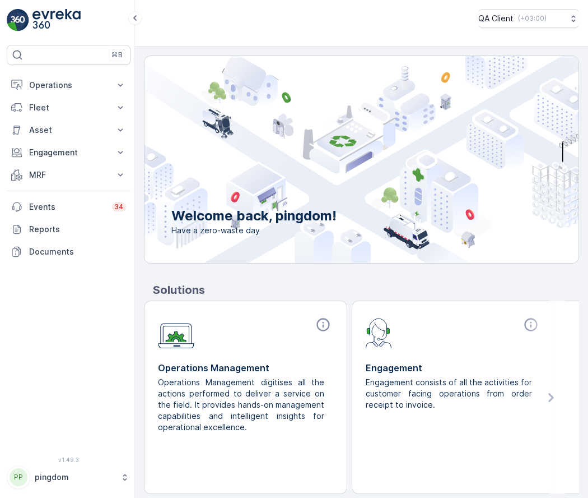 Image resolution: width=588 pixels, height=498 pixels. What do you see at coordinates (68, 229) in the screenshot?
I see `a: Reports` at bounding box center [68, 229].